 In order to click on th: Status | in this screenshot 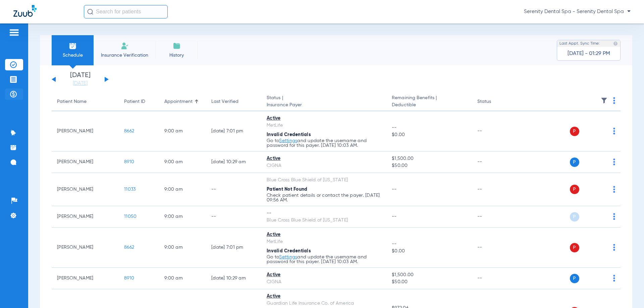, I will do `click(324, 102)`.